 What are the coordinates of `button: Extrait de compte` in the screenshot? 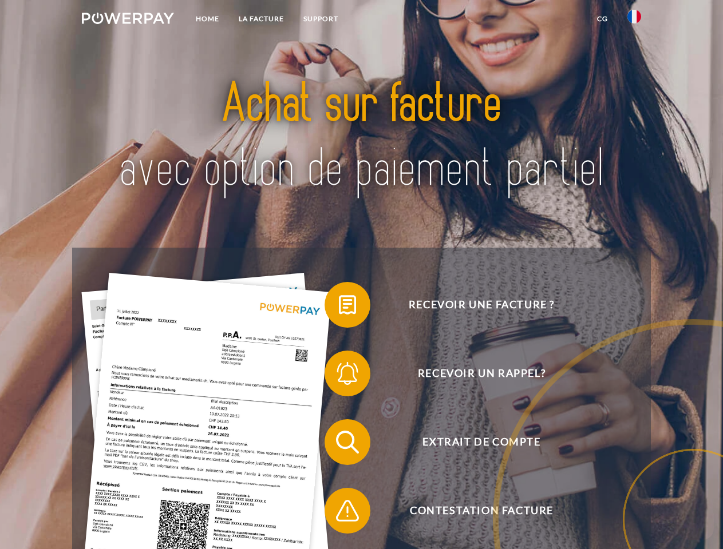 It's located at (473, 442).